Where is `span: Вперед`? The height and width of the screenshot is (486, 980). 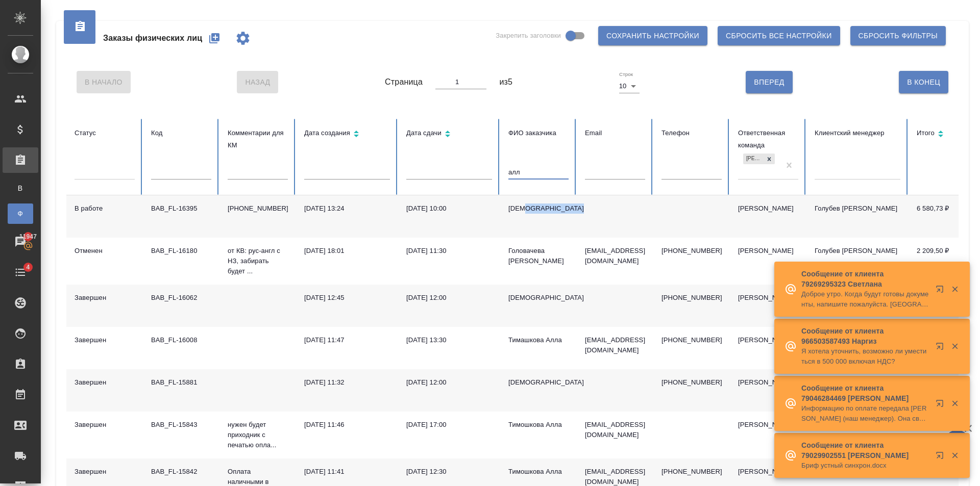
span: Вперед is located at coordinates (769, 82).